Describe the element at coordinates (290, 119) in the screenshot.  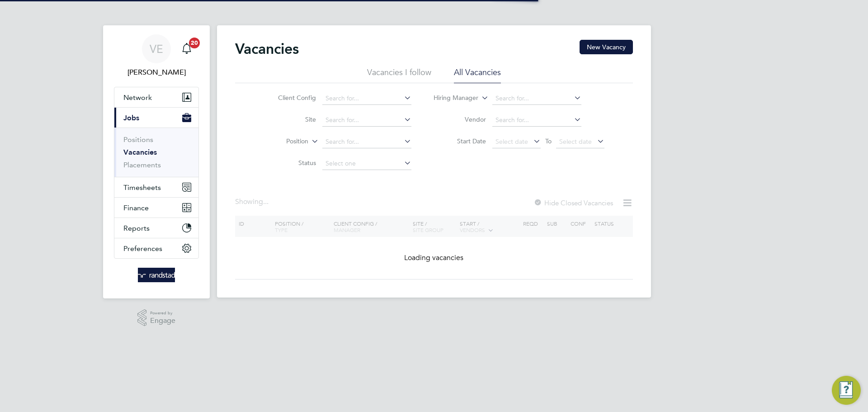
I see `label: Site` at that location.